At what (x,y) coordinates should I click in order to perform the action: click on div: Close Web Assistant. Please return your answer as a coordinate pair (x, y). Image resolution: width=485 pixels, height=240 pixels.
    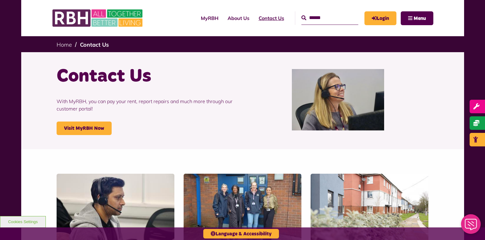
    Looking at the image, I should click on (14, 12).